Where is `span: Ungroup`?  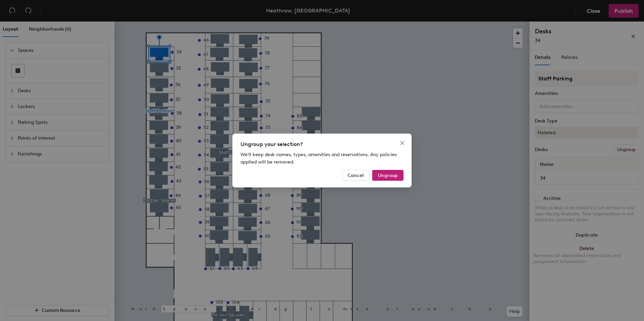 span: Ungroup is located at coordinates (387, 175).